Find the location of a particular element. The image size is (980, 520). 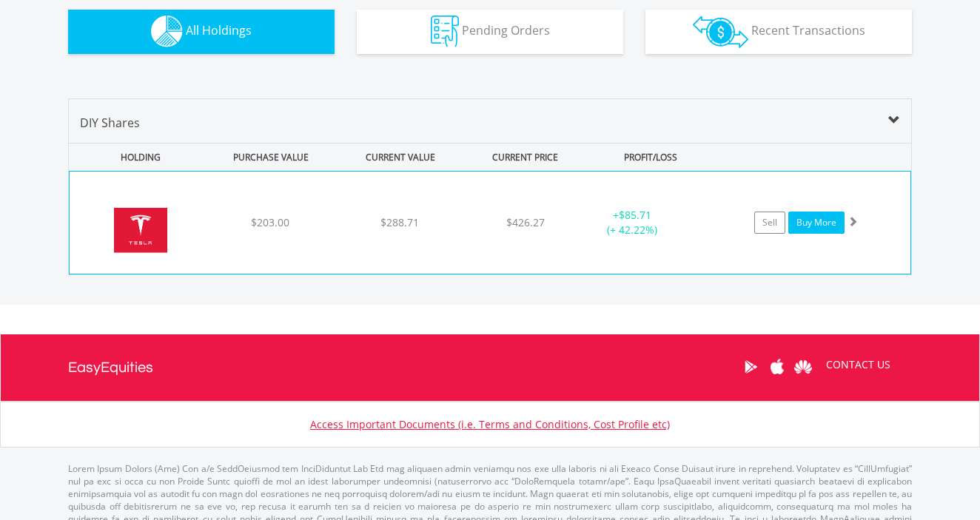

a: Huawei is located at coordinates (803, 367).